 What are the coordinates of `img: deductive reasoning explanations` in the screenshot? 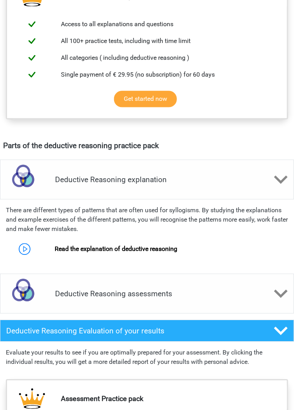 It's located at (23, 179).